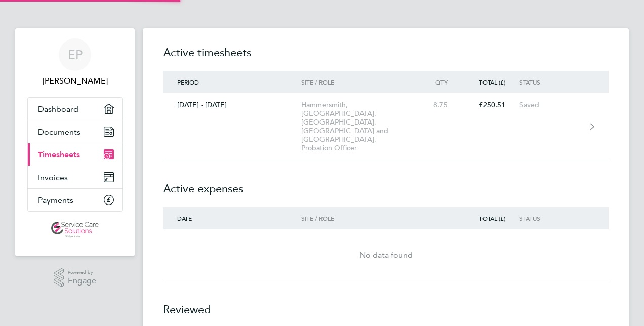 Image resolution: width=644 pixels, height=326 pixels. Describe the element at coordinates (385, 255) in the screenshot. I see `div: No data found` at that location.